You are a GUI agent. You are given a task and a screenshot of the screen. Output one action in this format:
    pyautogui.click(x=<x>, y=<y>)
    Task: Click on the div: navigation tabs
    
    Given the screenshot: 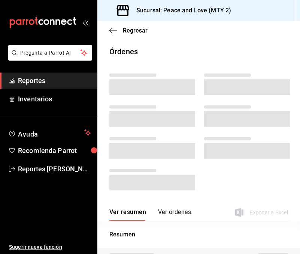 What is the action you would take?
    pyautogui.click(x=150, y=215)
    